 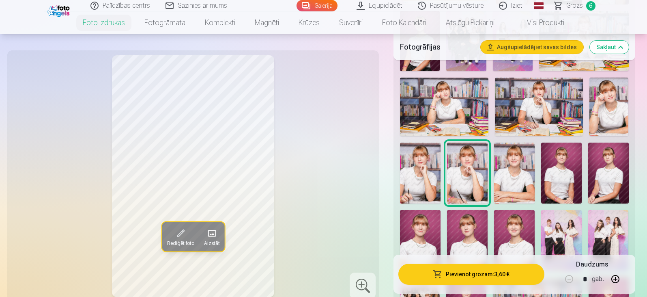 I want to click on a: Komplekti, so click(x=220, y=23).